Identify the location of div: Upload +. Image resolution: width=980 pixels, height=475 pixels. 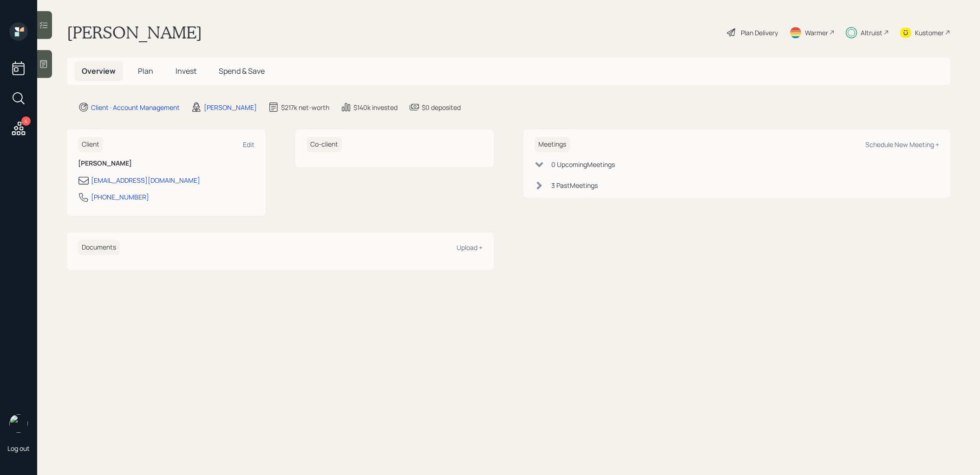
(469, 248).